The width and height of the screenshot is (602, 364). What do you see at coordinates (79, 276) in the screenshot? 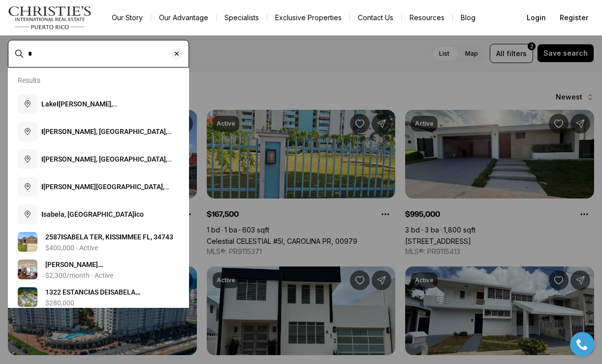
I see `p: $2,300/month · Active` at bounding box center [79, 276].